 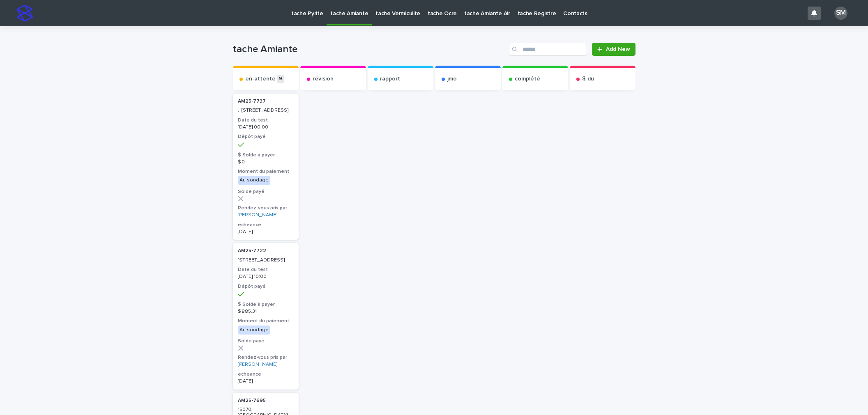 What do you see at coordinates (323, 78) in the screenshot?
I see `p: révision` at bounding box center [323, 78].